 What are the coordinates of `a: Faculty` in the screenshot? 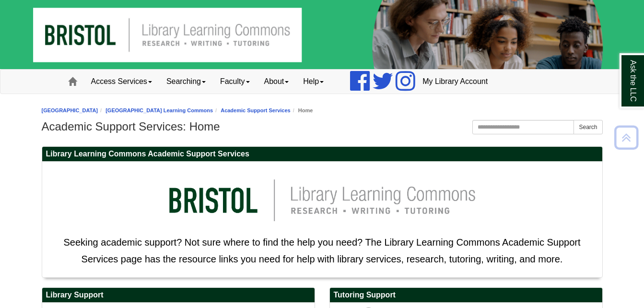 It's located at (235, 82).